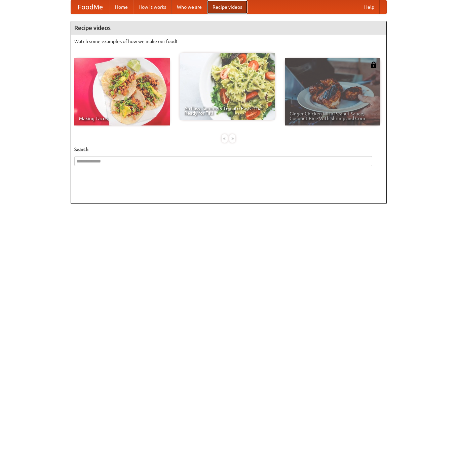 The height and width of the screenshot is (476, 457). What do you see at coordinates (228, 7) in the screenshot?
I see `a: Recipe videos` at bounding box center [228, 7].